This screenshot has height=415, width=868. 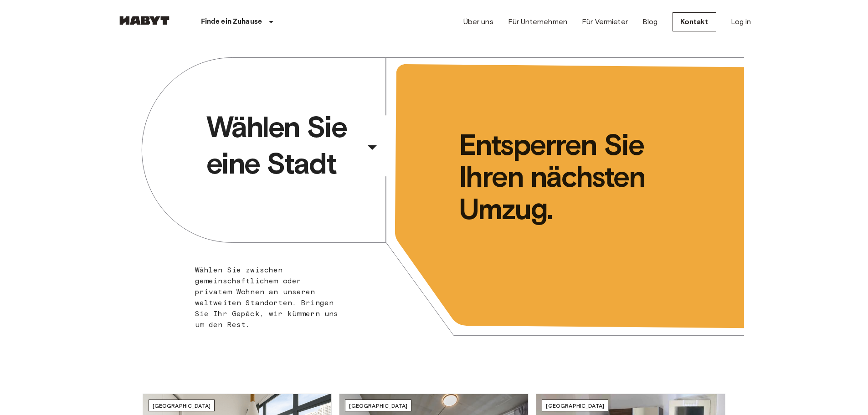 What do you see at coordinates (538, 22) in the screenshot?
I see `a: Für Unternehmen` at bounding box center [538, 22].